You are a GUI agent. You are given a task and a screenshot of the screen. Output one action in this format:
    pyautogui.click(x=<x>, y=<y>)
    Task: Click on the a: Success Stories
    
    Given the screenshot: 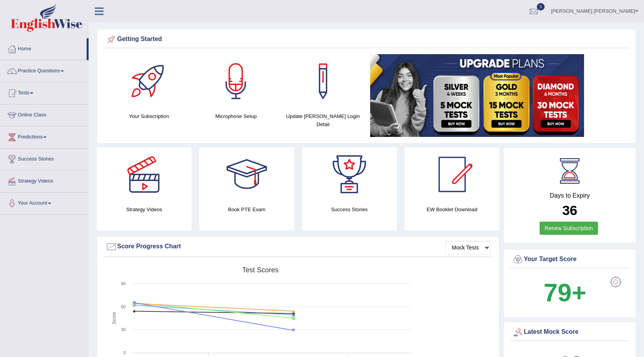 What is the action you would take?
    pyautogui.click(x=45, y=158)
    